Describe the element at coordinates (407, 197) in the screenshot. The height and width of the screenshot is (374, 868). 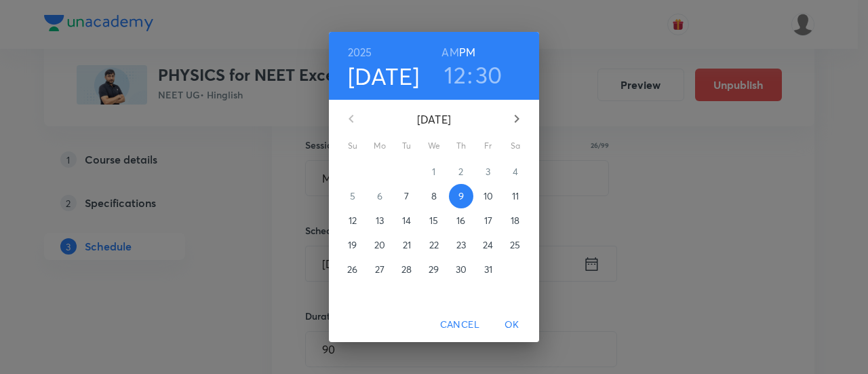
I see `p: 7` at that location.